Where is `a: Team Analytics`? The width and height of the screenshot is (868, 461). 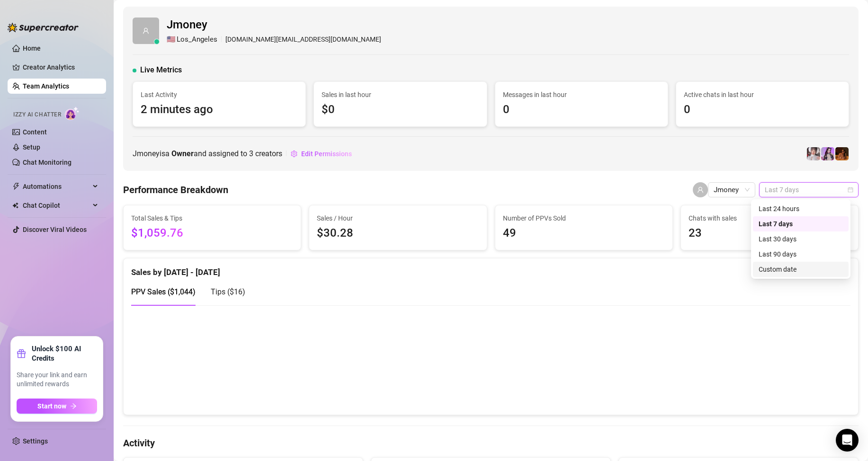 a: Team Analytics is located at coordinates (46, 86).